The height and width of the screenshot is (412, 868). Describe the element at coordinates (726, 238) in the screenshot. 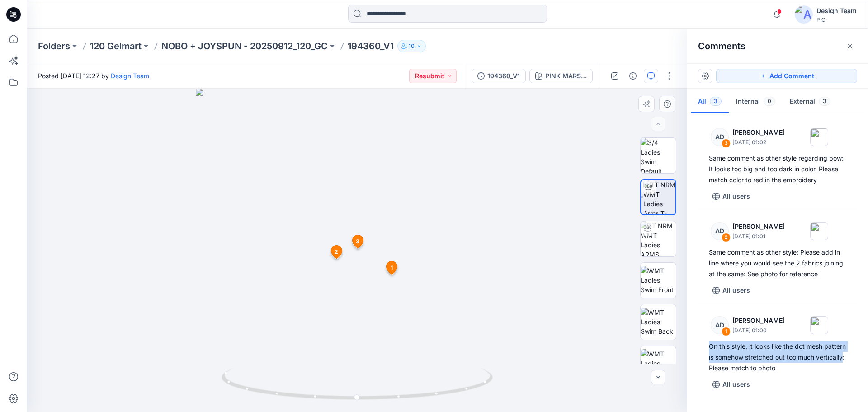

I see `div: 2` at that location.